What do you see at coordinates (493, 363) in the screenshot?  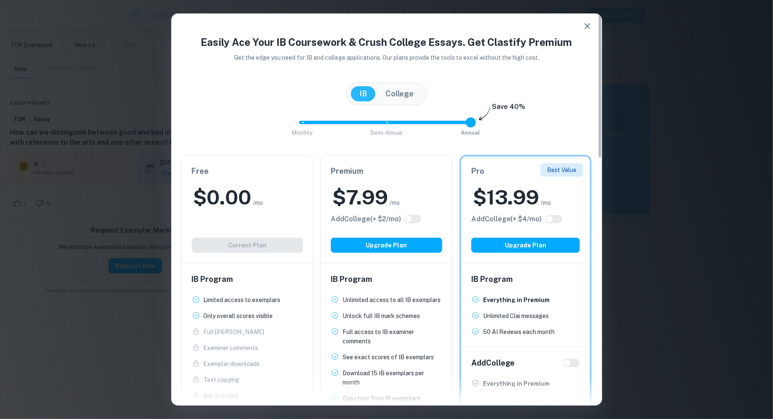 I see `h6: Add College` at bounding box center [493, 363].